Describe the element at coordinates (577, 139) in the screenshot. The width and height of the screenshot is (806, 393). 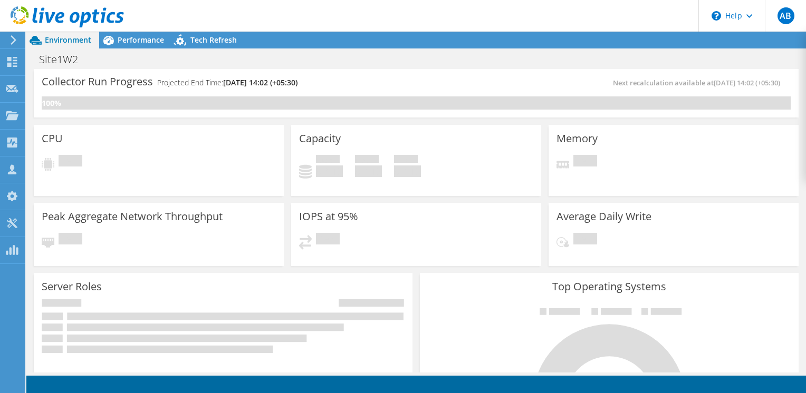
I see `h3: Memory` at that location.